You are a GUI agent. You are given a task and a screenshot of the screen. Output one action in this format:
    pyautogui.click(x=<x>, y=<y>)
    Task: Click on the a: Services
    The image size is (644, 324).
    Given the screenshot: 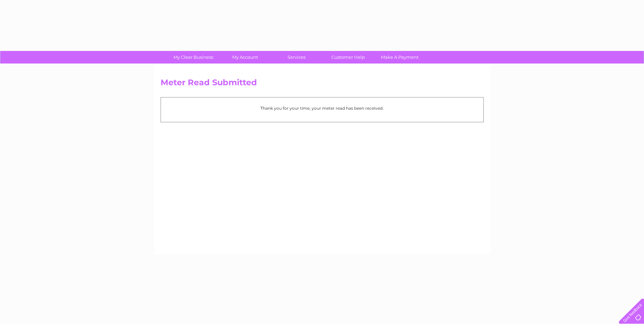 What is the action you would take?
    pyautogui.click(x=296, y=57)
    